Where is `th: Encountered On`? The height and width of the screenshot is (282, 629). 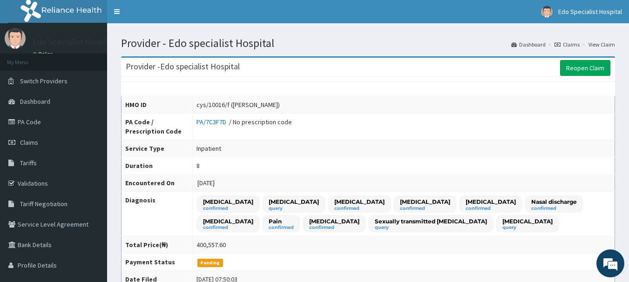 th: Encountered On is located at coordinates (157, 183).